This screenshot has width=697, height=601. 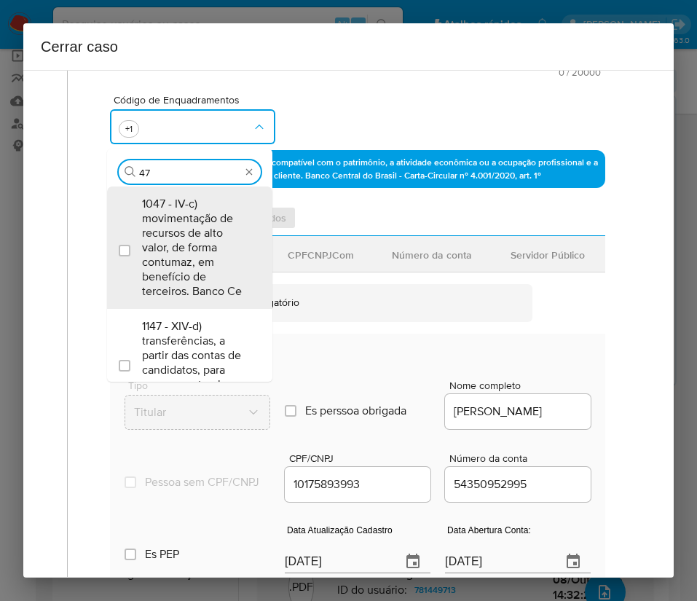 What do you see at coordinates (129, 128) in the screenshot?
I see `span: +1` at bounding box center [129, 128].